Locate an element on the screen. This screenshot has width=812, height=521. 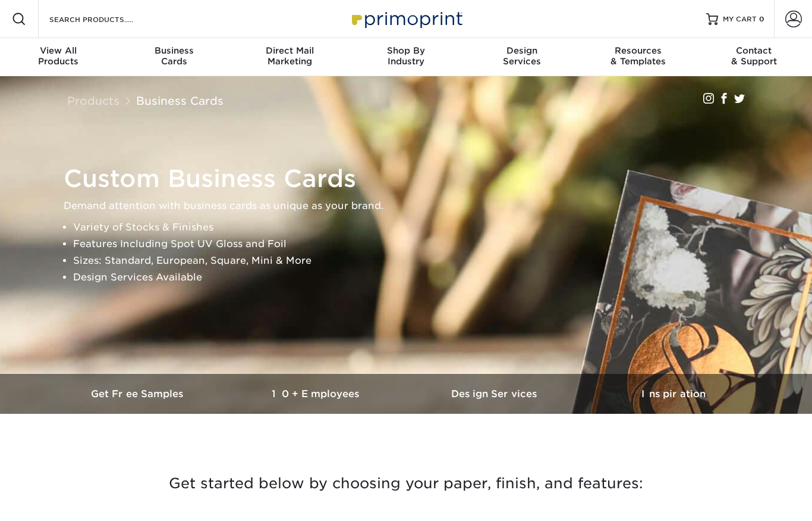
span: Design is located at coordinates (522, 51).